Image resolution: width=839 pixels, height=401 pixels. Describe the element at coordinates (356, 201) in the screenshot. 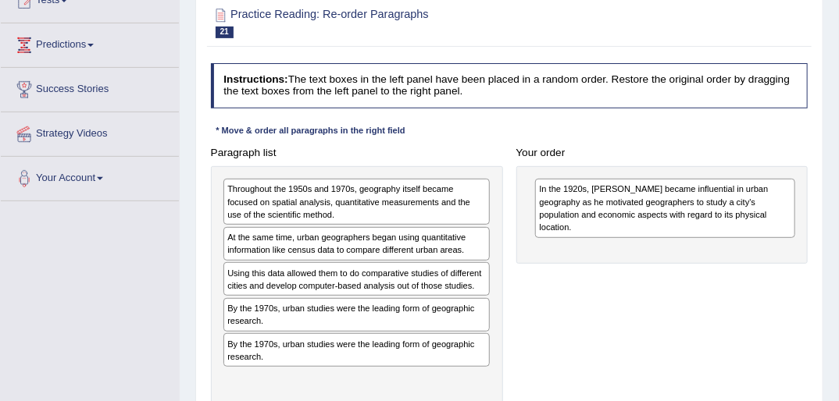

I see `div: Throughout the 1950s and 1970s, geography itself became focused on spatial analysis, quantitative...` at that location.